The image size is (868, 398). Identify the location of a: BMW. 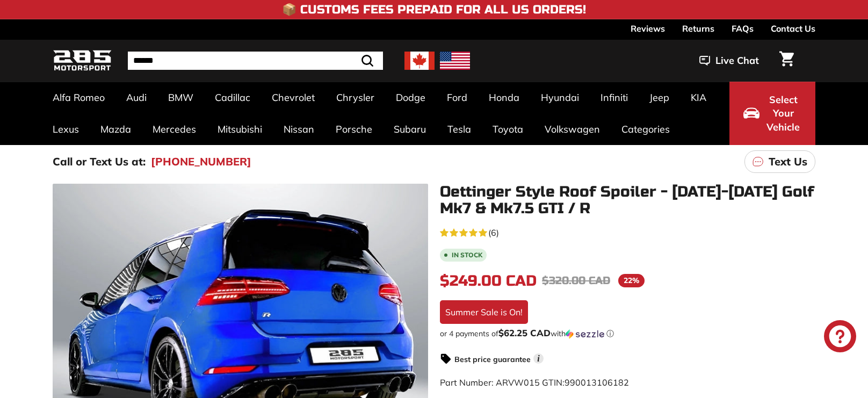
(180, 97).